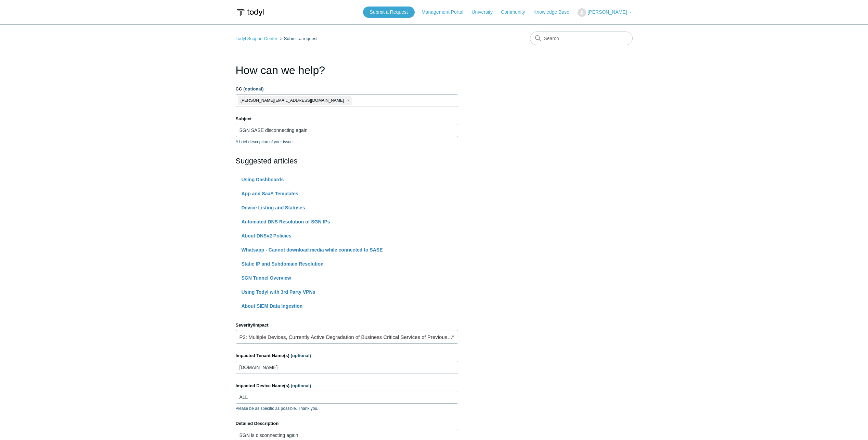  What do you see at coordinates (347, 325) in the screenshot?
I see `label: Severity/Impact` at bounding box center [347, 325].